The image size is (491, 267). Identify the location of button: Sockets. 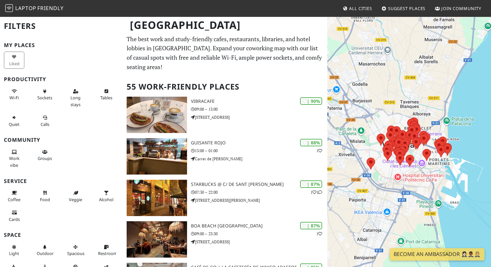
(45, 94).